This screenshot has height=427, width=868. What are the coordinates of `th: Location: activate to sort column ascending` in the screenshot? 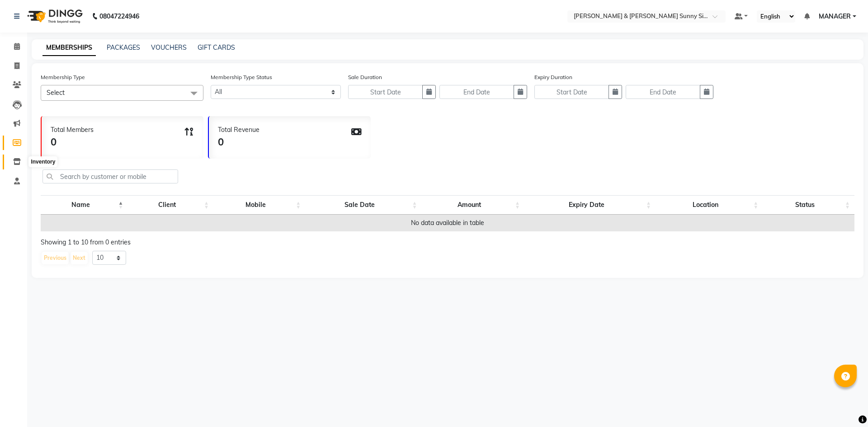 It's located at (709, 205).